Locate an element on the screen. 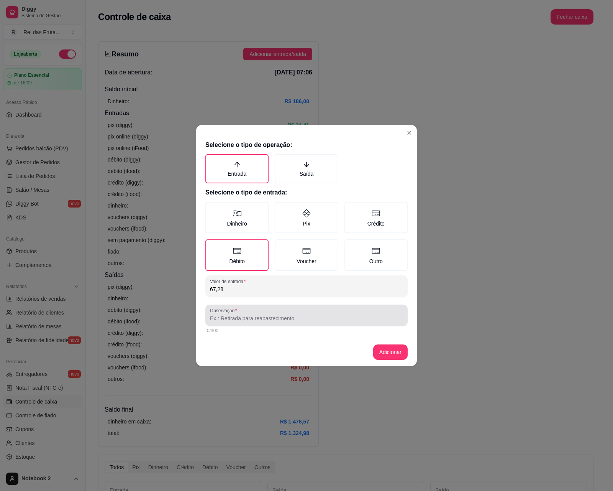 This screenshot has height=491, width=613. label: Outro is located at coordinates (376, 255).